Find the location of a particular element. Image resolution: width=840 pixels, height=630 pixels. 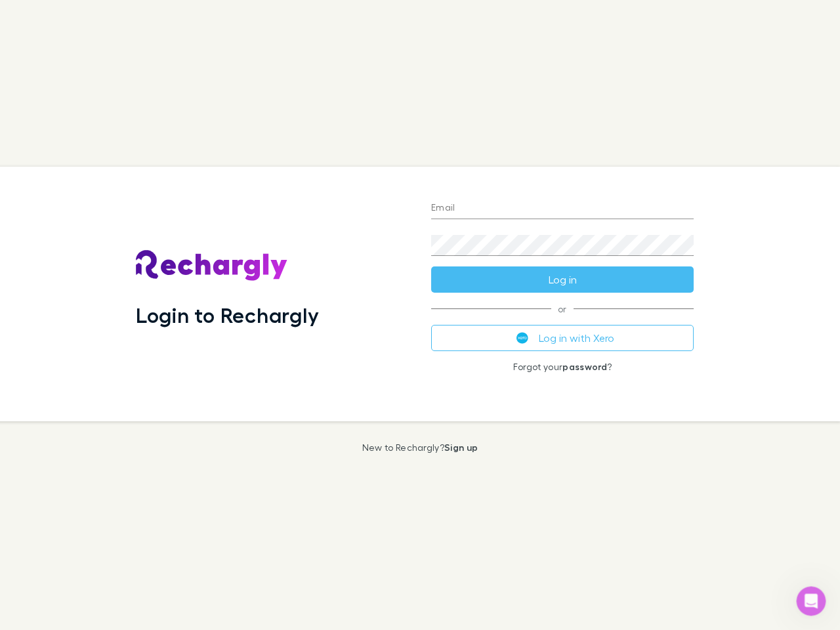

h1: Login to Rechargly is located at coordinates (227, 315).